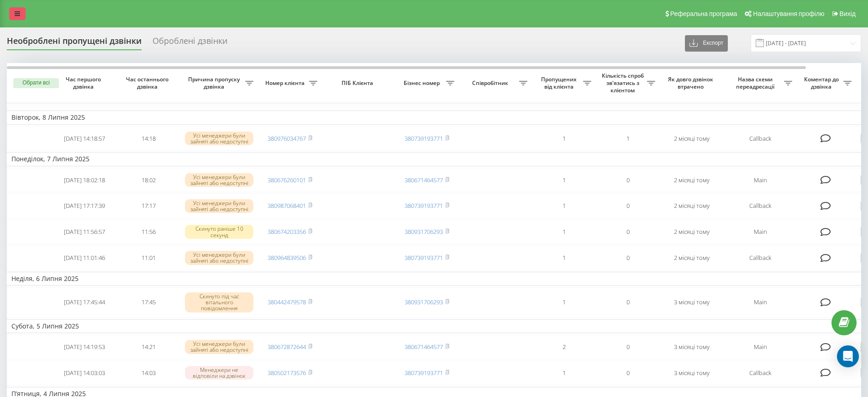 The height and width of the screenshot is (397, 868). I want to click on span: Бізнес номер, so click(423, 83).